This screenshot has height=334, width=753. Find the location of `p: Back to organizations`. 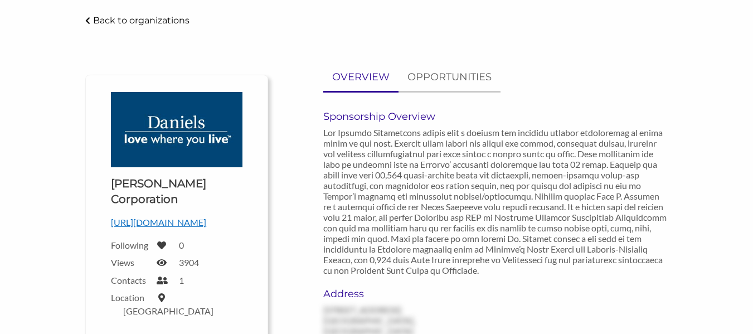

p: Back to organizations is located at coordinates (141, 20).